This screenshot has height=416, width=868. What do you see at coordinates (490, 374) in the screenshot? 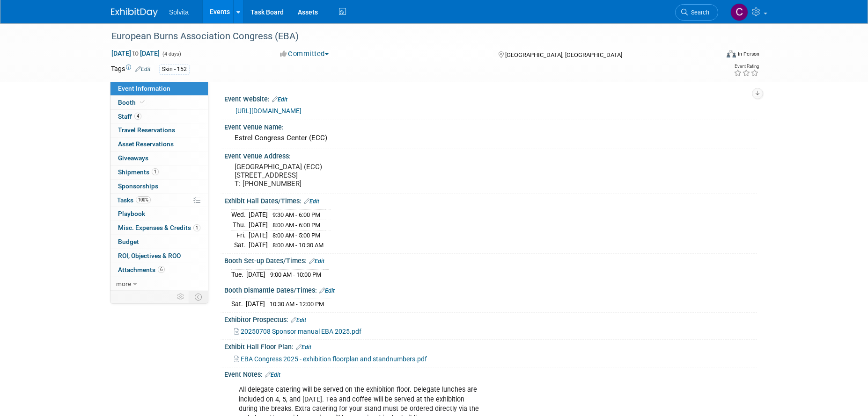
I see `div: Event Notes:` at bounding box center [490, 374].